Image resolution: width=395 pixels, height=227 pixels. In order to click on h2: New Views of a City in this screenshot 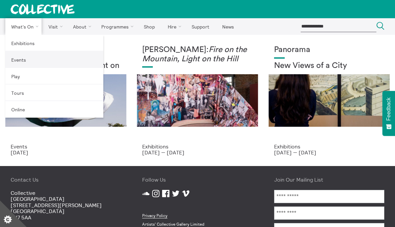, I will do `click(329, 66)`.